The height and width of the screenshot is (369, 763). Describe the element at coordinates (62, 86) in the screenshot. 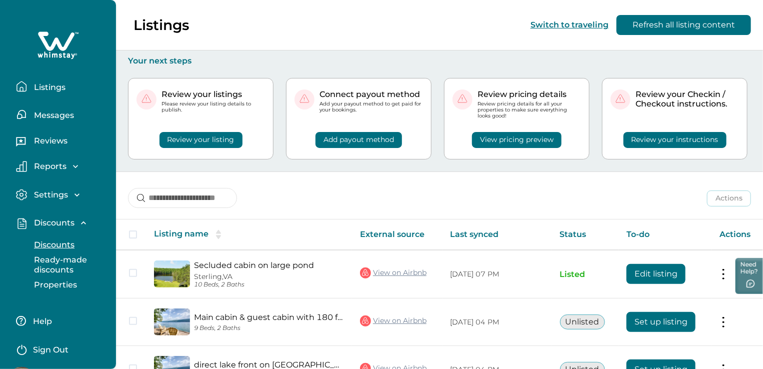

I see `button: Listings` at that location.